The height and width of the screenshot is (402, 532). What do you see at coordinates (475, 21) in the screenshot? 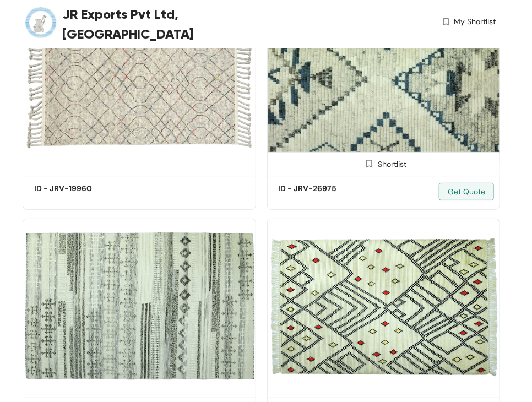
I see `span: My Shortlist` at bounding box center [475, 21].